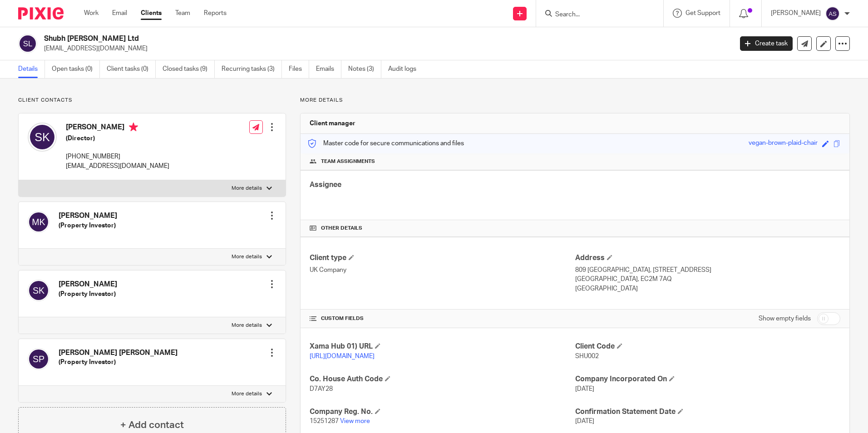 The height and width of the screenshot is (433, 868). Describe the element at coordinates (329, 69) in the screenshot. I see `a: Emails` at that location.